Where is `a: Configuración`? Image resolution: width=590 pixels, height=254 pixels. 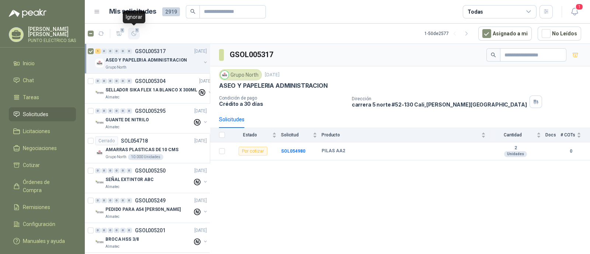 a: Configuración is located at coordinates (42, 224).